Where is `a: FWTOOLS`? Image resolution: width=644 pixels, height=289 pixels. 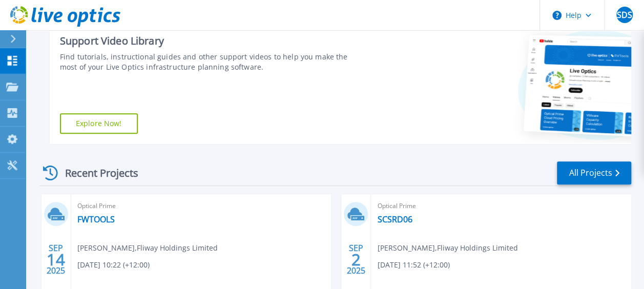 a: FWTOOLS is located at coordinates (96, 219).